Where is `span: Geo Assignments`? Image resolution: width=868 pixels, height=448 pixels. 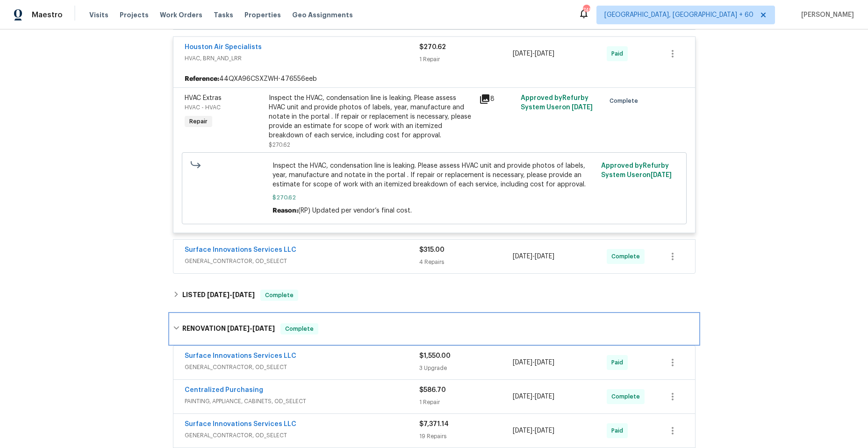 span: Geo Assignments is located at coordinates (323, 15).